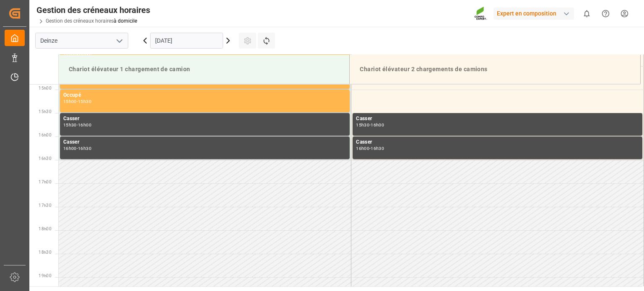 This screenshot has width=644, height=291. What do you see at coordinates (45, 182) in the screenshot?
I see `font: 17h00` at bounding box center [45, 182].